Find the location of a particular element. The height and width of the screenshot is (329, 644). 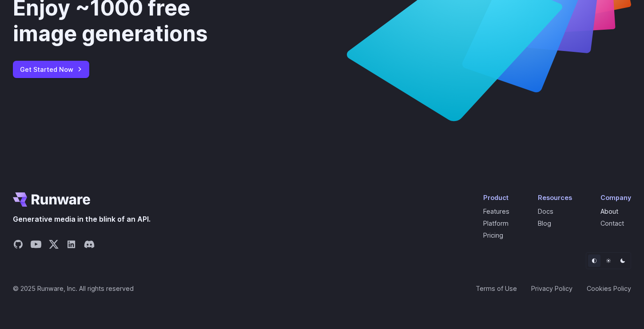

a: Cookies Policy is located at coordinates (609, 288).